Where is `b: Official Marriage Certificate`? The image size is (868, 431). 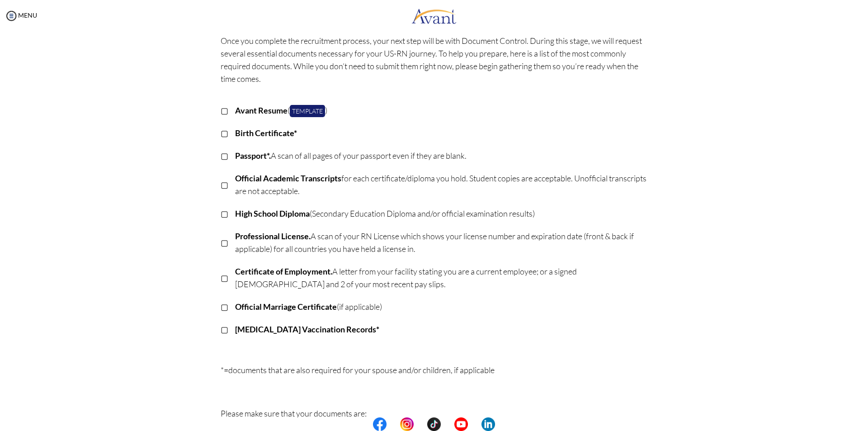
b: Official Marriage Certificate is located at coordinates (286, 307).